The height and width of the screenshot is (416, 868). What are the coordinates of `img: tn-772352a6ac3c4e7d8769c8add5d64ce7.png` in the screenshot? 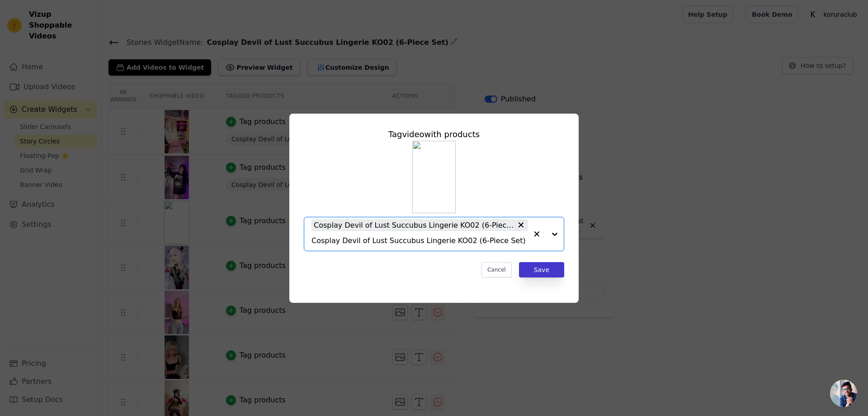 It's located at (434, 177).